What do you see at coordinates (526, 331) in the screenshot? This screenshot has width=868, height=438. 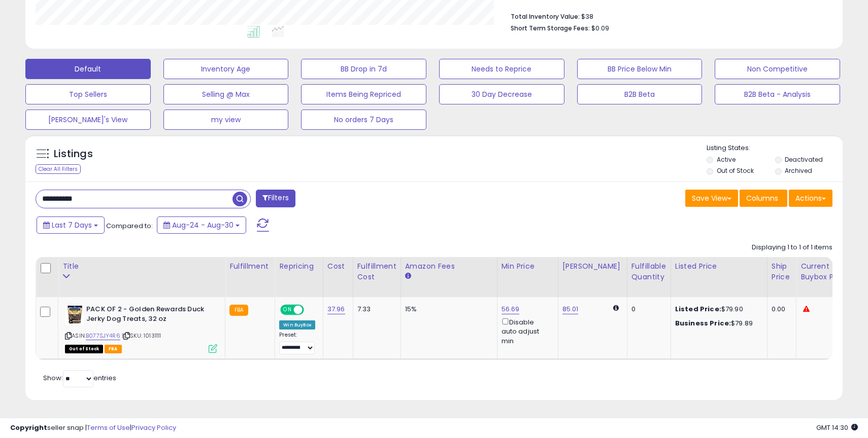 I see `div: Disable auto adjust min` at bounding box center [526, 331].